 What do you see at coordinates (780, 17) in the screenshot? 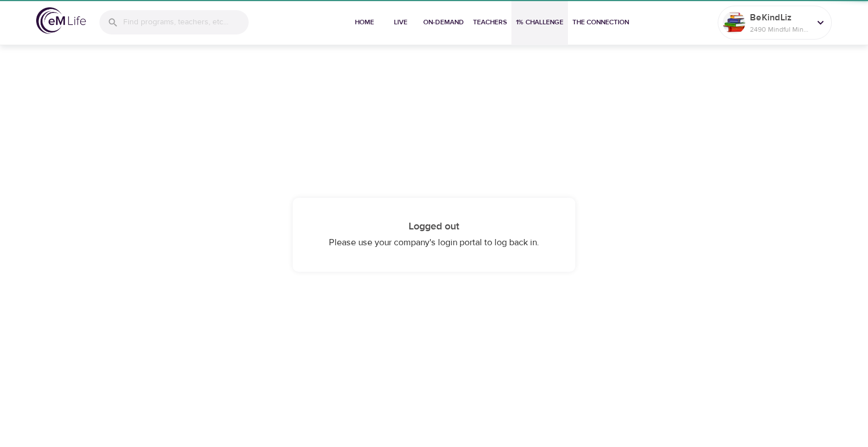
I see `p: BeKindLiz` at bounding box center [780, 17].